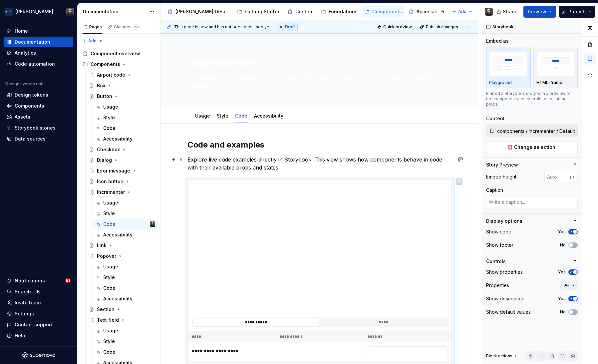  What do you see at coordinates (136, 27) in the screenshot?
I see `span: 28` at bounding box center [136, 27].